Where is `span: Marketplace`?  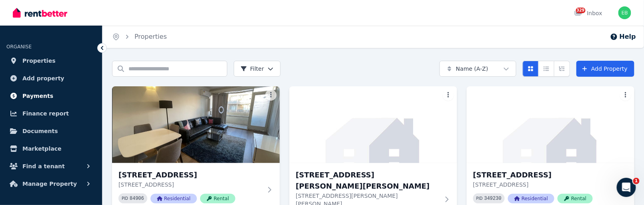
span: Marketplace is located at coordinates (42, 149).